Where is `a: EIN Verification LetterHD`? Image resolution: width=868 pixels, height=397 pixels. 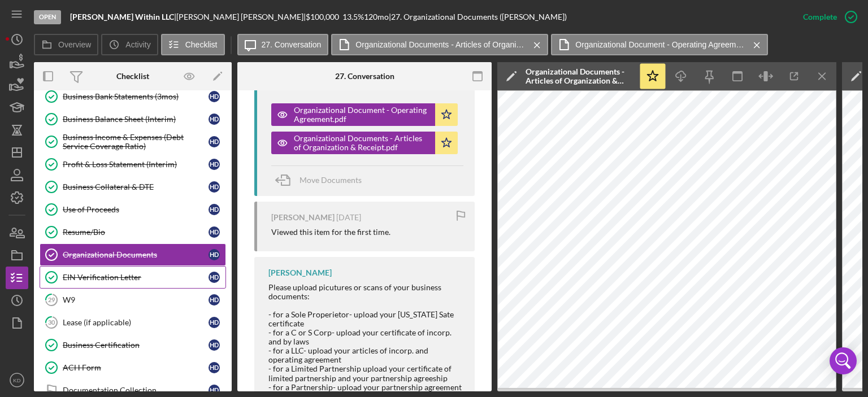
a: EIN Verification LetterHD is located at coordinates (133, 277).